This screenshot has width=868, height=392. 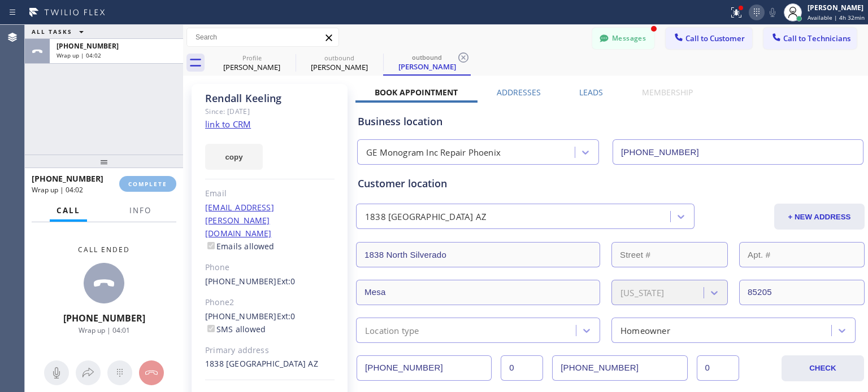 What do you see at coordinates (645, 330) in the screenshot?
I see `div: Homeowner` at bounding box center [645, 330].